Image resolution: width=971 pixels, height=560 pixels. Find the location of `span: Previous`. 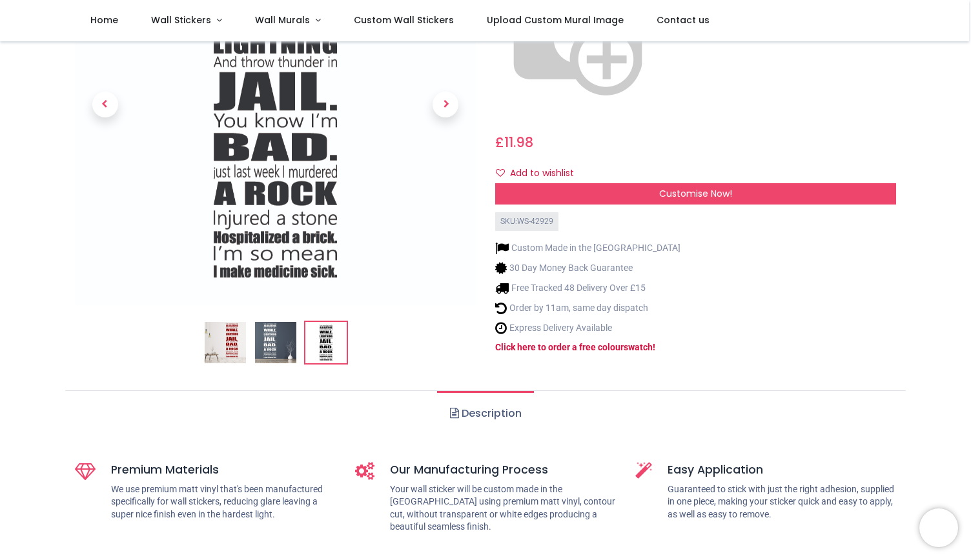

span: Previous is located at coordinates (105, 105).